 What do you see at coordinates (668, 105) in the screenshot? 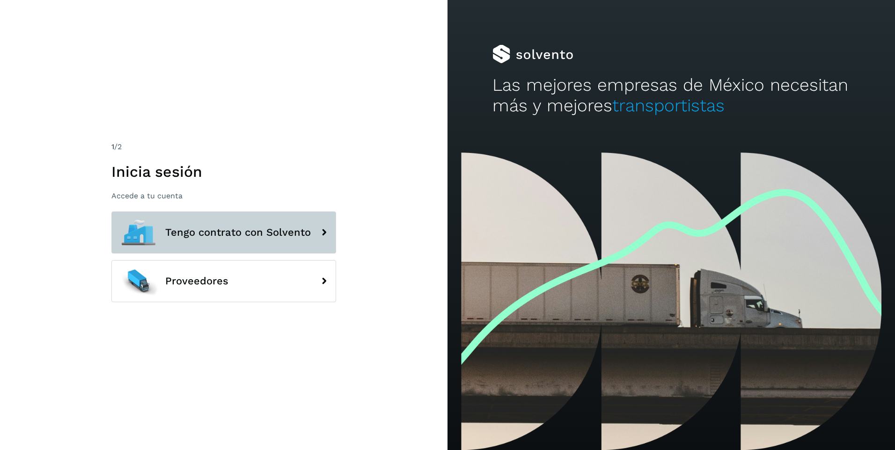
I see `span: transportistas` at bounding box center [668, 105].